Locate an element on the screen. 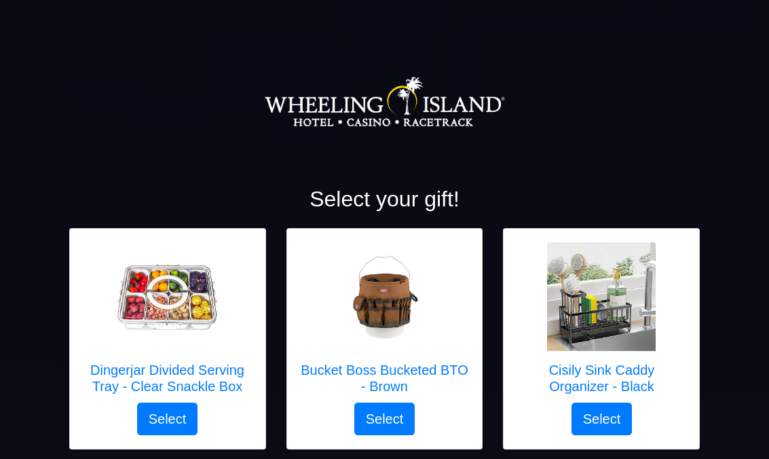  a: Bucket Boss Bucketed BTO - Brown Bucket Boss Bucketed BTO - Brown is located at coordinates (385, 322).